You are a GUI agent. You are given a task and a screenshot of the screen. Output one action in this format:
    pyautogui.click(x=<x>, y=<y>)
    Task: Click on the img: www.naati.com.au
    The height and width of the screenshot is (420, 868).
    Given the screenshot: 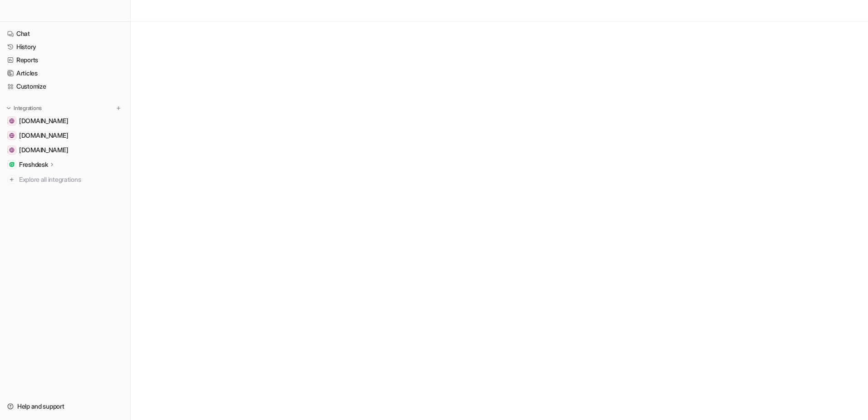 What is the action you would take?
    pyautogui.click(x=12, y=121)
    